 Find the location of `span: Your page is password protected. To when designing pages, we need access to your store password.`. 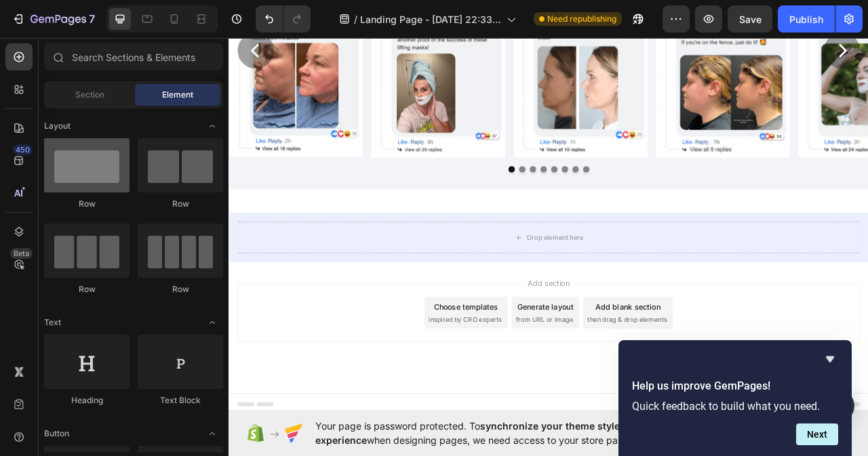

span: Your page is password protected. To when designing pages, we need access to your store password. is located at coordinates (532, 433).